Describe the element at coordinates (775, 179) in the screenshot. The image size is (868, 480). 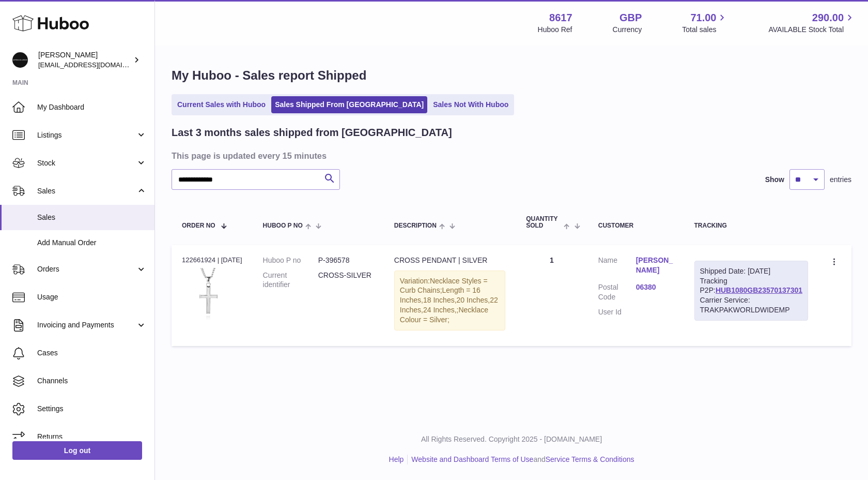
I see `label: Show` at that location.